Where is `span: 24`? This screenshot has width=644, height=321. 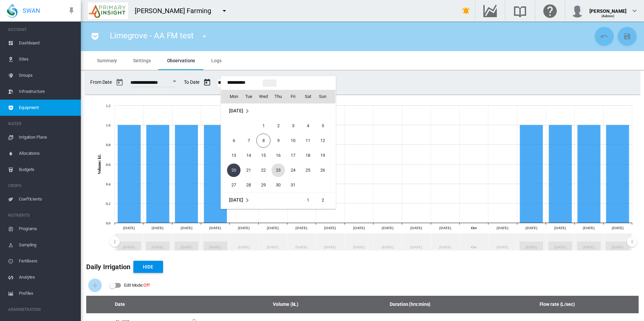 span: 24 is located at coordinates (293, 171).